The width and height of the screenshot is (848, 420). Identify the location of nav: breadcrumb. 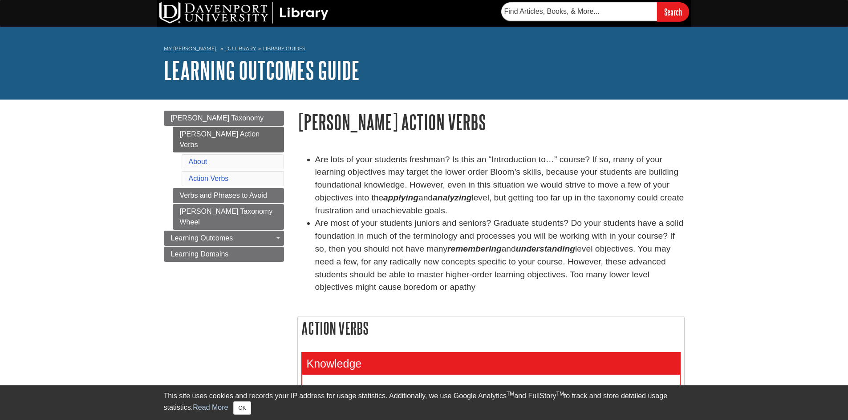
(424, 50).